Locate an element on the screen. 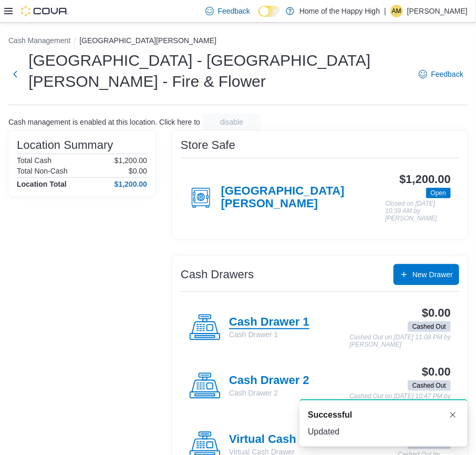 Image resolution: width=476 pixels, height=455 pixels. h4: Virtual Cash Drawer is located at coordinates (284, 440).